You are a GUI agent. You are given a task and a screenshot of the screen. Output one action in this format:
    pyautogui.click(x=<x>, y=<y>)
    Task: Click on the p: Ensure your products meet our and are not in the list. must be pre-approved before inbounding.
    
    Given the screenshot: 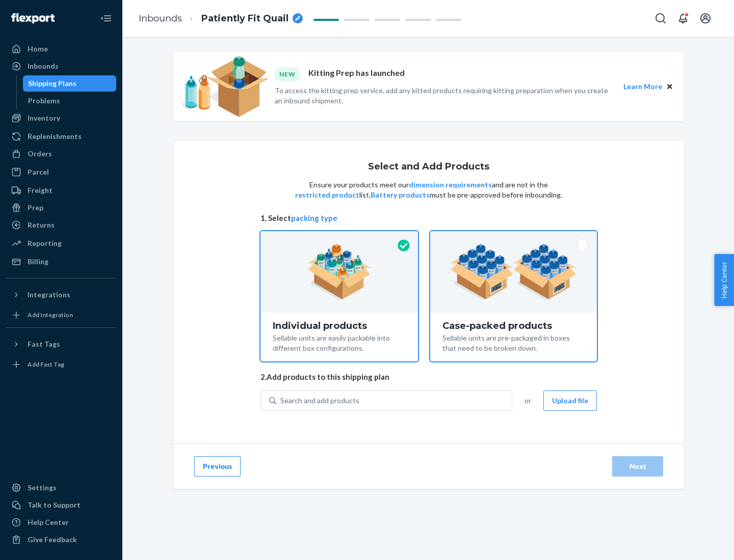 What is the action you would take?
    pyautogui.click(x=429, y=190)
    